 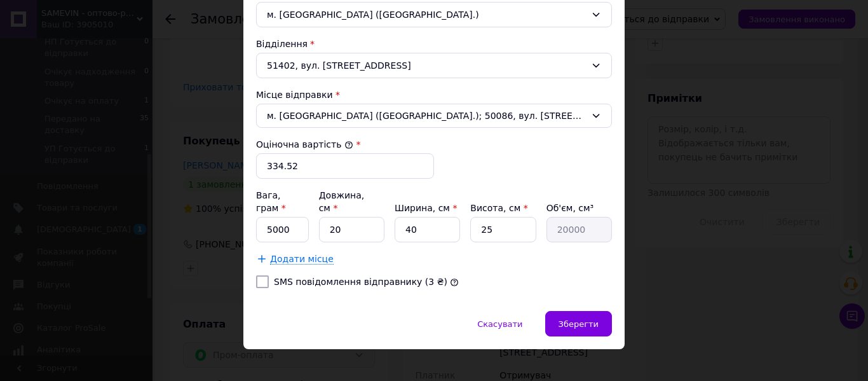 What do you see at coordinates (578, 323) in the screenshot?
I see `span: Зберегти` at bounding box center [578, 323].